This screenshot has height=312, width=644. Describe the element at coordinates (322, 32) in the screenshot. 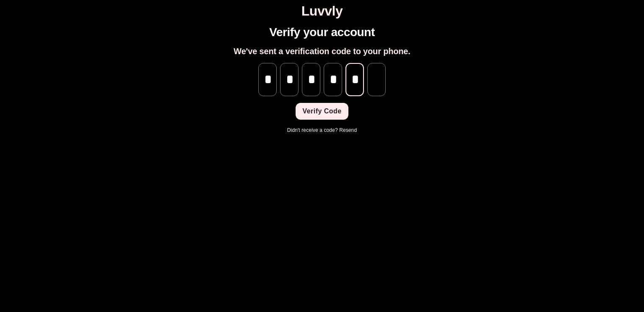

I see `h1: Verify your account` at that location.